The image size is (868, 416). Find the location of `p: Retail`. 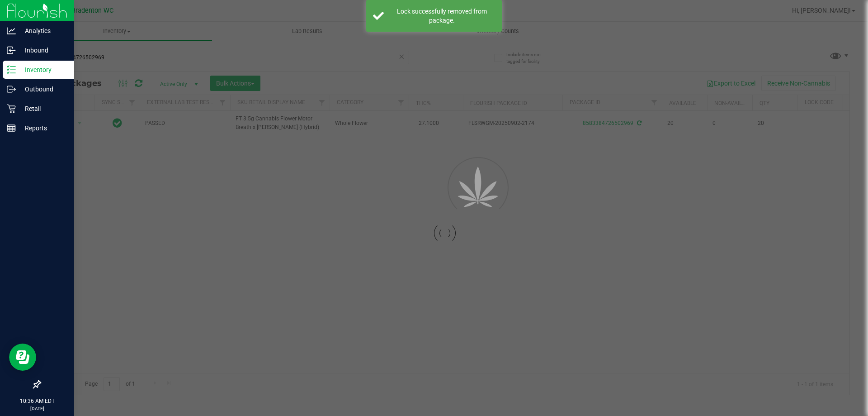

p: Retail is located at coordinates (43, 109).